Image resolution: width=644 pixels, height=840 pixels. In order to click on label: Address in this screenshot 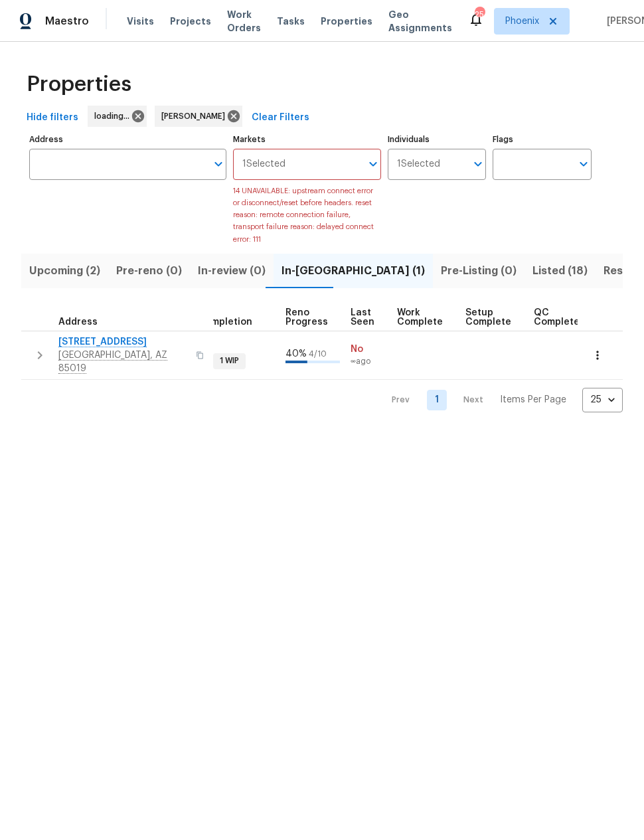, I will do `click(128, 139)`.